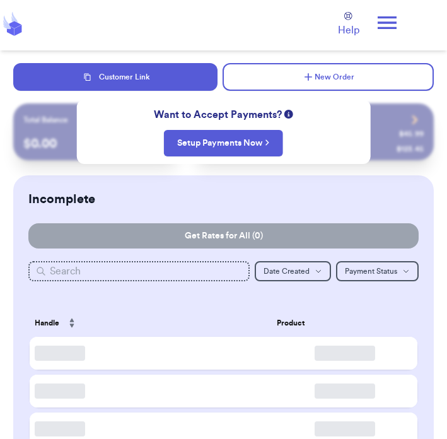  Describe the element at coordinates (377, 271) in the screenshot. I see `button: Payment Status` at that location.